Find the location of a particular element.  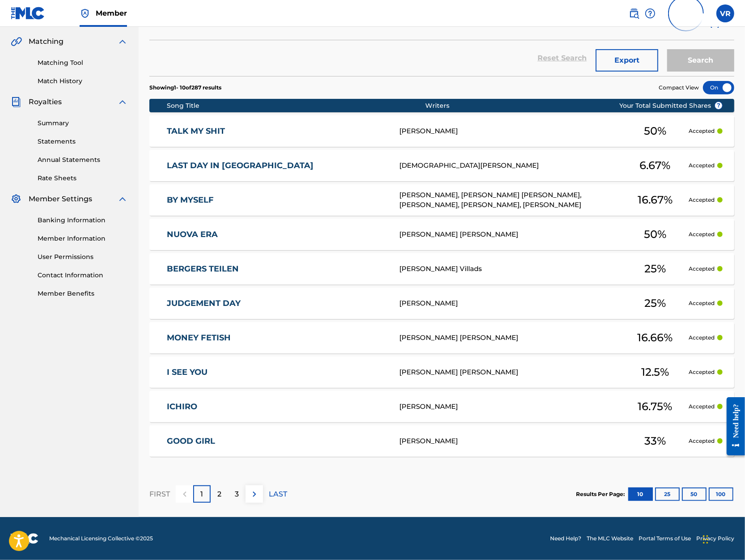

img: help is located at coordinates (650, 14).